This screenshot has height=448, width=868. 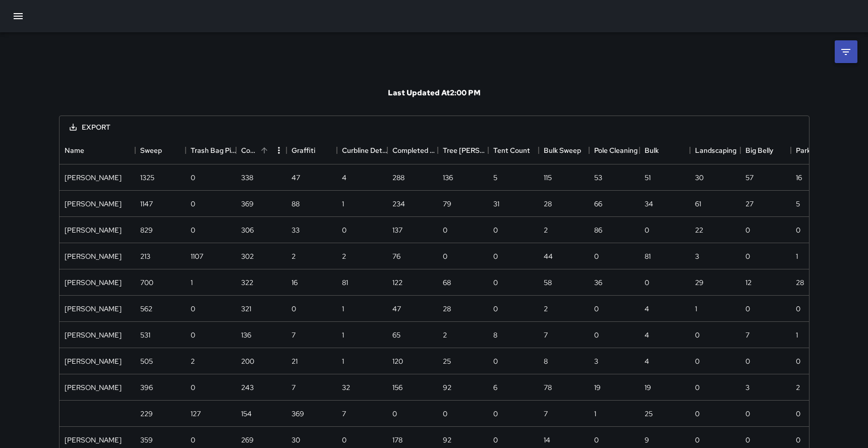 I want to click on h6: Last Updated At 2:00 PM, so click(x=434, y=93).